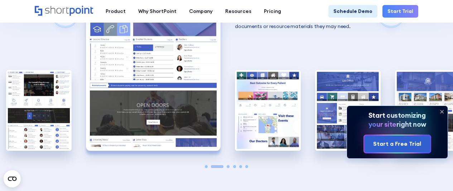 The image size is (453, 191). I want to click on span: Go to slide 6, so click(247, 166).